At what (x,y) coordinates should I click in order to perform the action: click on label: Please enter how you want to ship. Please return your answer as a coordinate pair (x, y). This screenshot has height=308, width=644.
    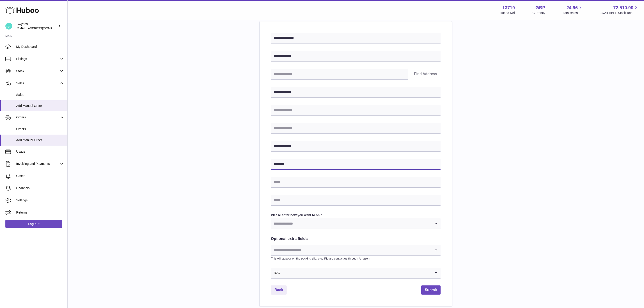
    Looking at the image, I should click on (355, 215).